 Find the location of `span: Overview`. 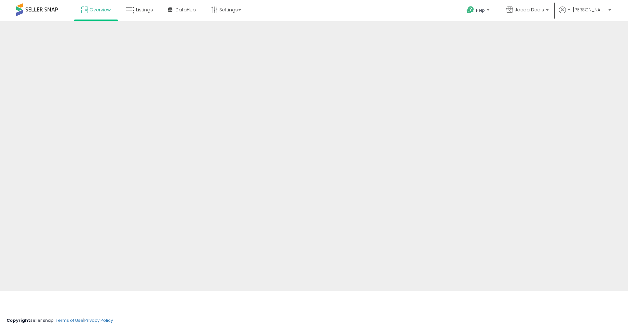

span: Overview is located at coordinates (100, 10).